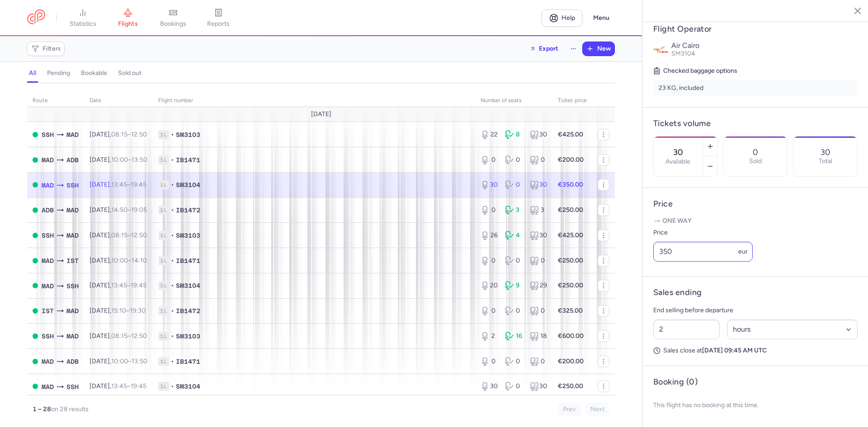 The height and width of the screenshot is (427, 868). I want to click on label: Price, so click(703, 233).